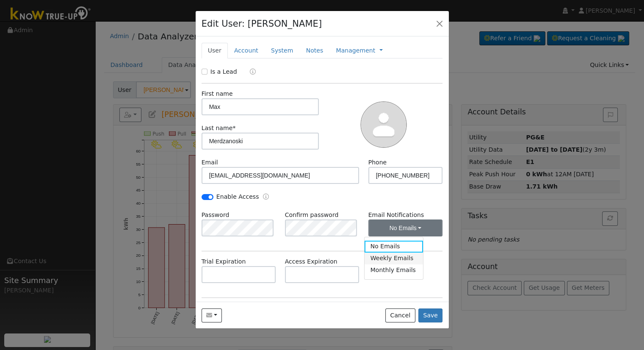 This screenshot has width=644, height=350. I want to click on a: User, so click(215, 50).